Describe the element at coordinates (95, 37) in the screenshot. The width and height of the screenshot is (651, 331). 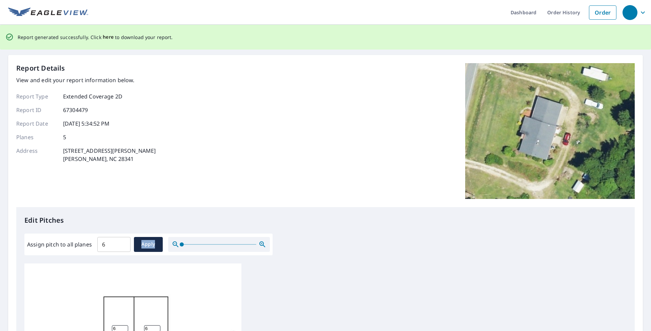
I see `p: Report generated successfully. Click to download your report.` at that location.